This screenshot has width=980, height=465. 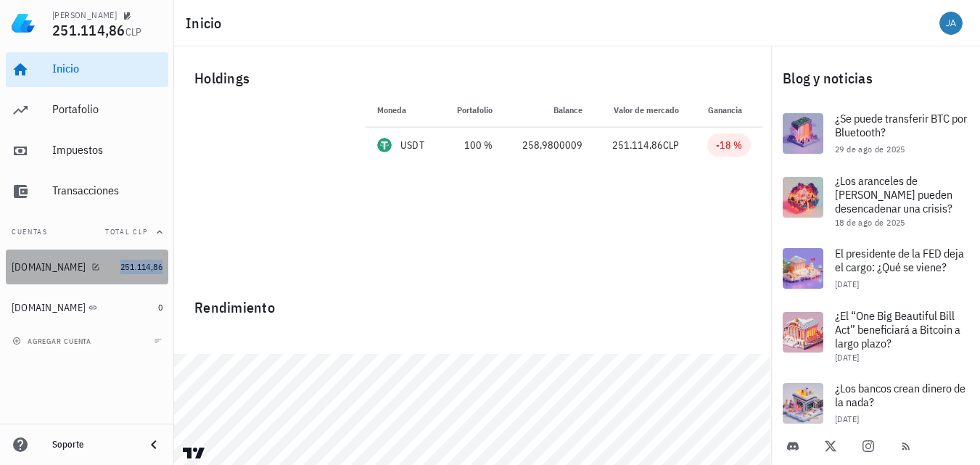 What do you see at coordinates (160, 307) in the screenshot?
I see `span: 0` at bounding box center [160, 307].